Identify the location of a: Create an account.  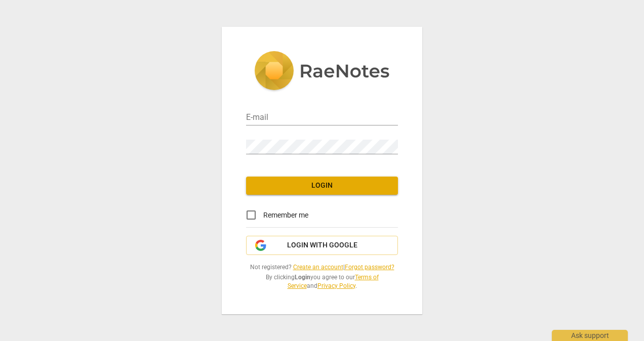
(318, 267).